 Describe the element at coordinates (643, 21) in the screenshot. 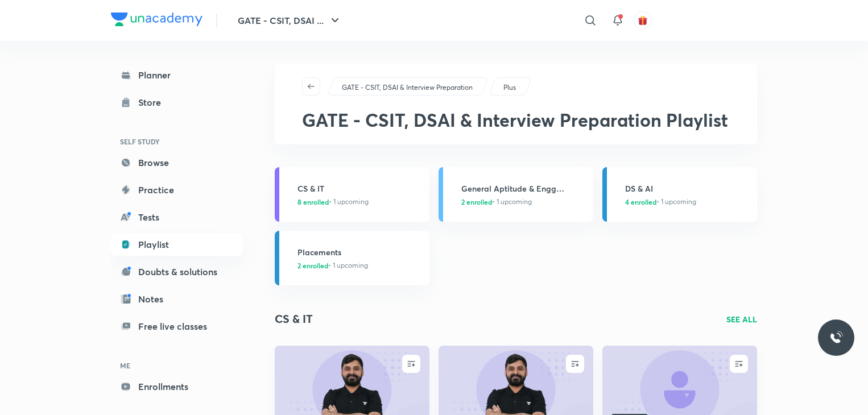

I see `img: avatar` at that location.